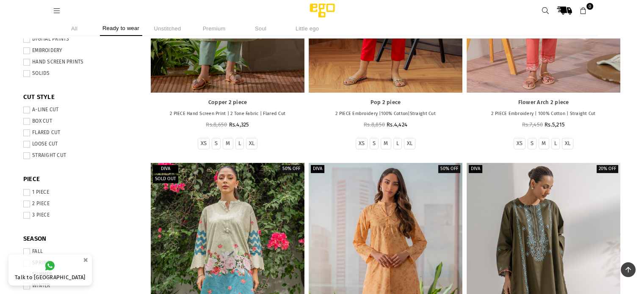 The width and height of the screenshot is (644, 294). Describe the element at coordinates (80, 110) in the screenshot. I see `label: A-LINE CUT` at that location.